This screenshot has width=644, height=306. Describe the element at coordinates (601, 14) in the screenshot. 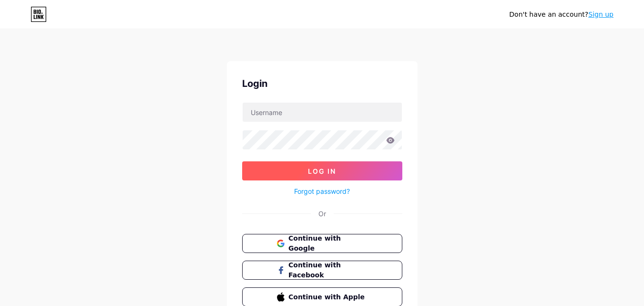

I see `a: Sign up` at that location.